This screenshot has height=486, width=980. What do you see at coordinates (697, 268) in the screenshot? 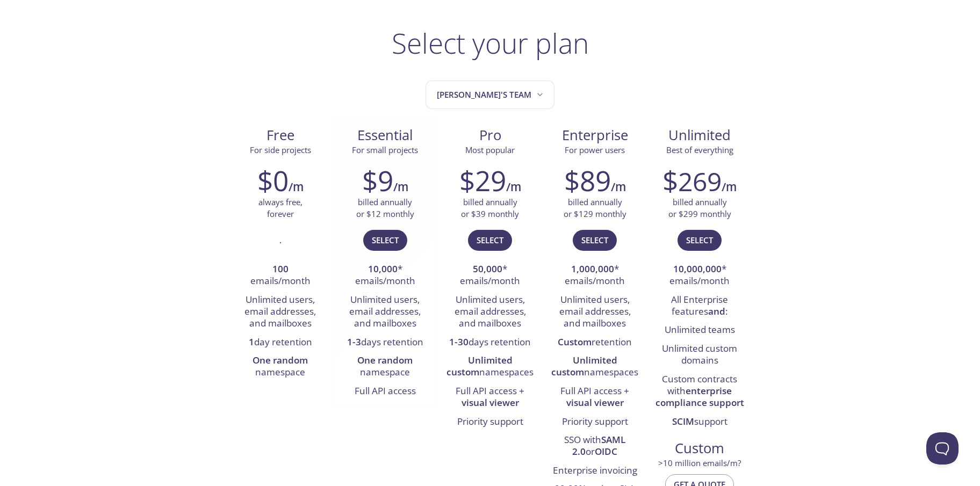
I see `strong: 10,000,000` at bounding box center [697, 268].